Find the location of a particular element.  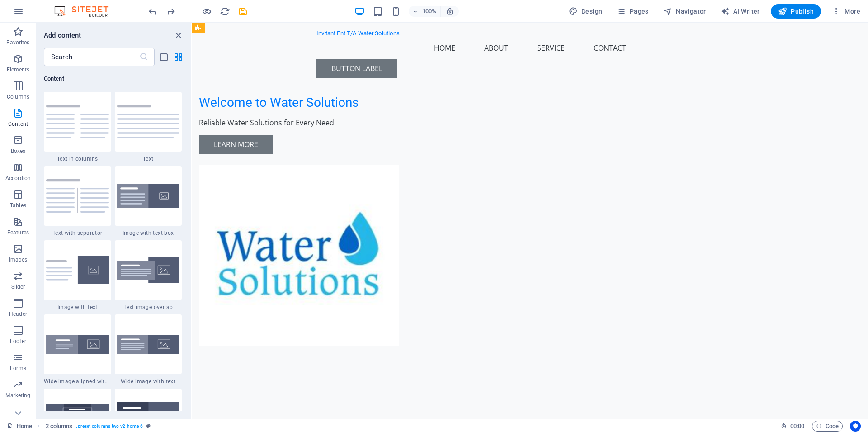

div: Text image overlap is located at coordinates (149, 276).